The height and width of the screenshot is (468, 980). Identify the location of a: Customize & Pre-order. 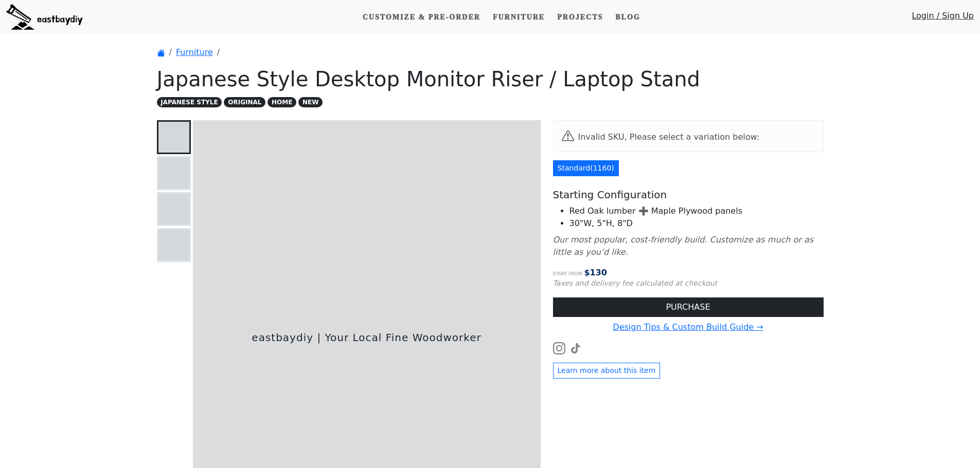
(421, 17).